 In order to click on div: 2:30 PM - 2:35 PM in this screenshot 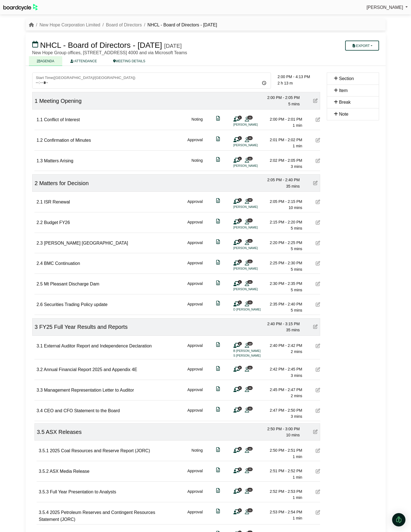, I will do `click(283, 284)`.